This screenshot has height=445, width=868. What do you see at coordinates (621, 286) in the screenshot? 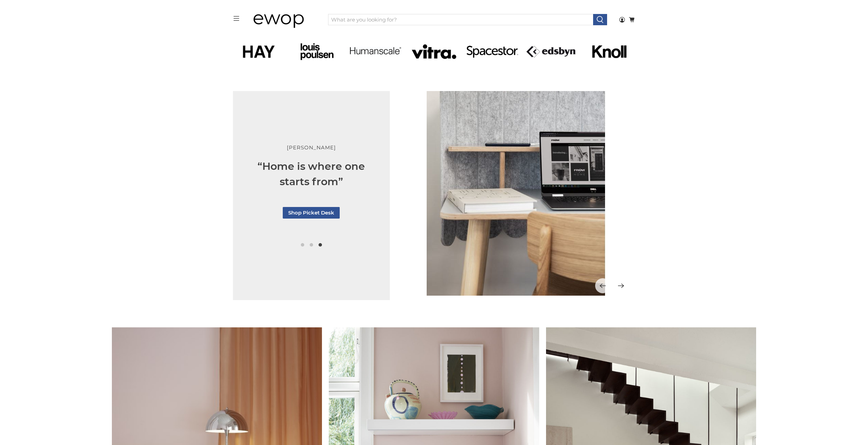
I see `button: Next` at bounding box center [621, 286].